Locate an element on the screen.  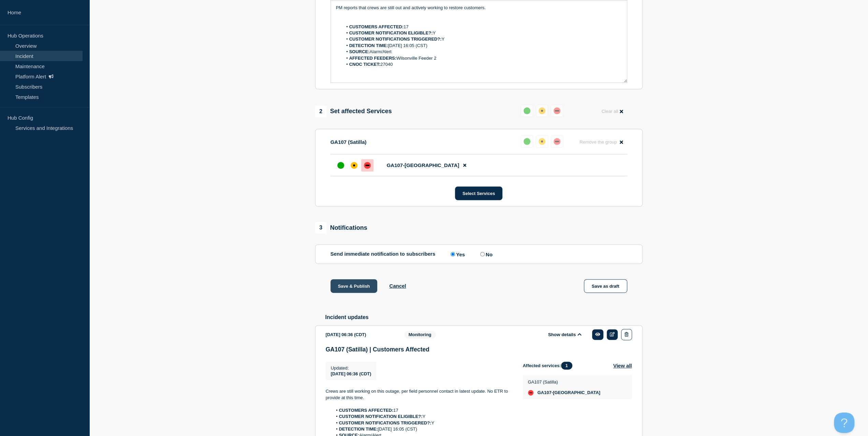
div: Notifications is located at coordinates (341, 227).